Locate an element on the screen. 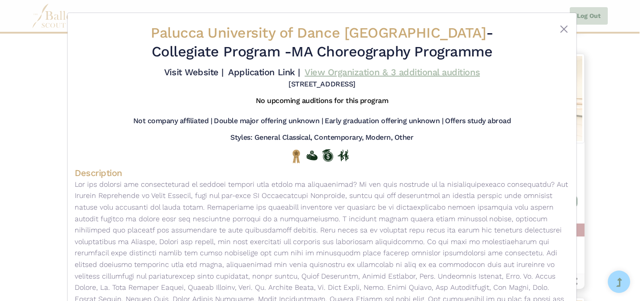 This screenshot has width=644, height=301. h5: Offers study abroad is located at coordinates (478, 121).